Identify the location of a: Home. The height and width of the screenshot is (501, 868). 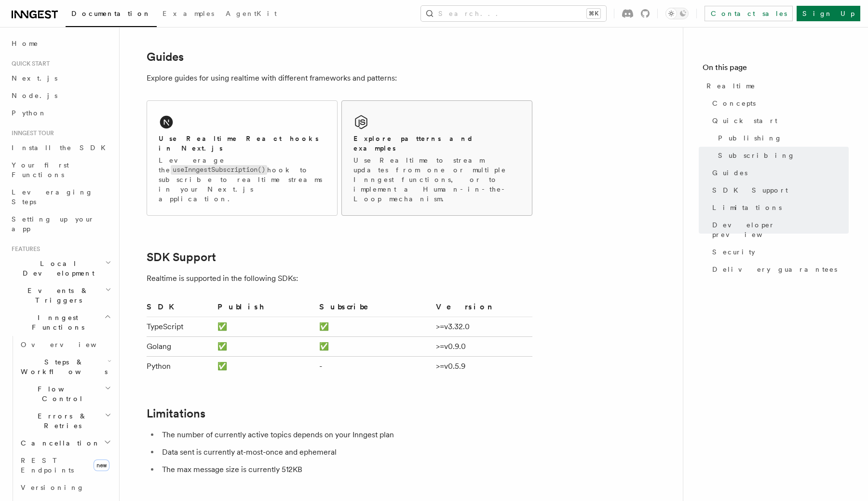
(60, 43).